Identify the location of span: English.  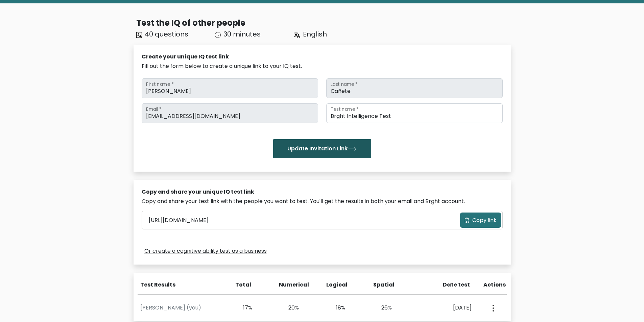
(315, 34).